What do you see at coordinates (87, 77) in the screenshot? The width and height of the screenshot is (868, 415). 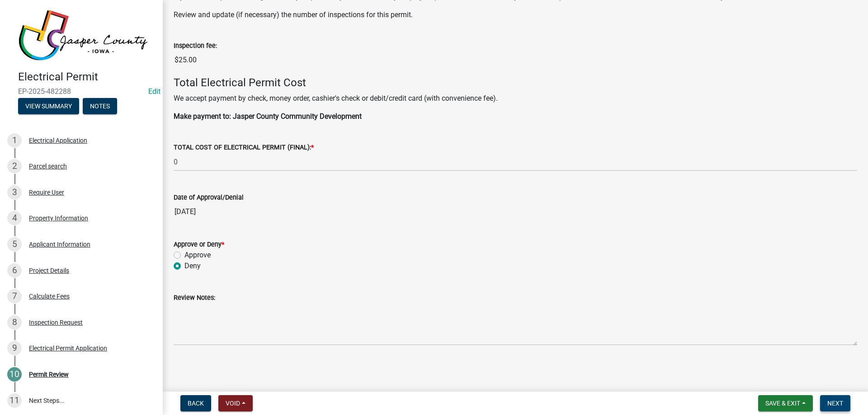 I see `h4: Electrical Permit` at bounding box center [87, 77].